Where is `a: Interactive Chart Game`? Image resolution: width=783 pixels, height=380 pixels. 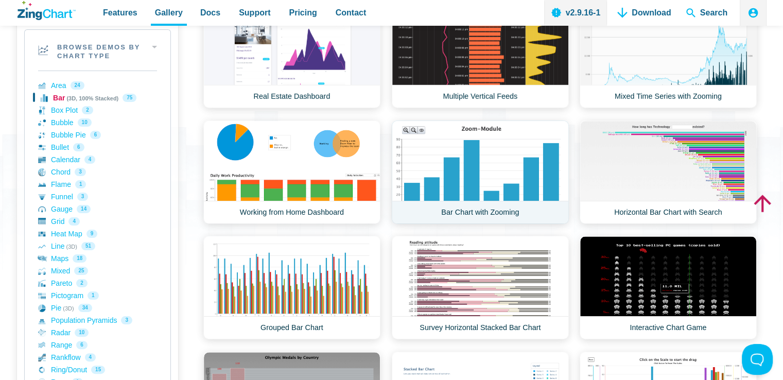 a: Interactive Chart Game is located at coordinates (668, 287).